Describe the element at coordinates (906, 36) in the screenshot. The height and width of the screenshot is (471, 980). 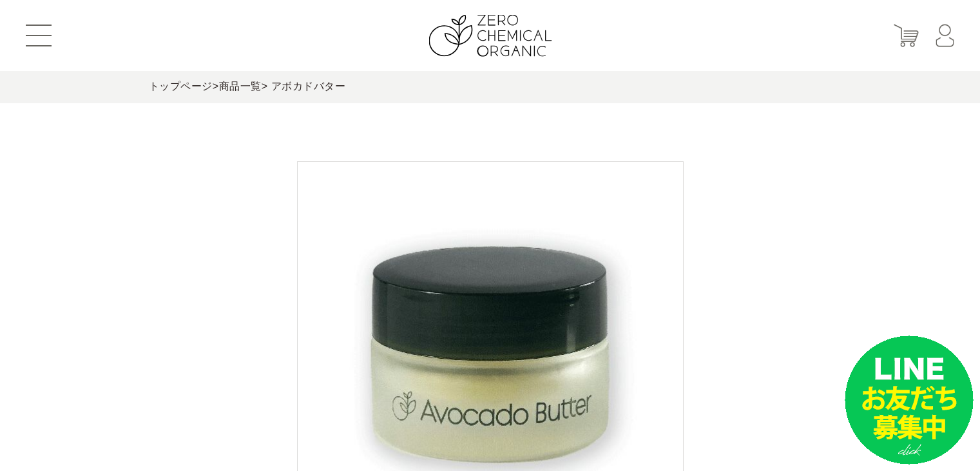
I see `img: カート` at that location.